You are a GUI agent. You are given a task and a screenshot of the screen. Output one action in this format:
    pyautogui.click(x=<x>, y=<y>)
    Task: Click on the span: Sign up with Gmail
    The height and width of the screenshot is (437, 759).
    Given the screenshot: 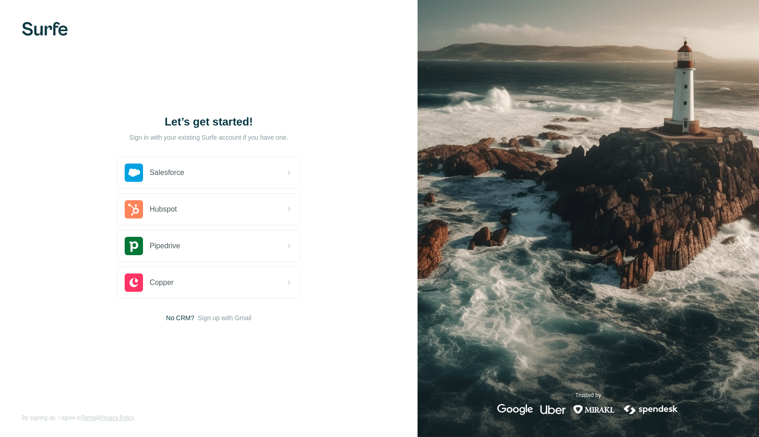 What is the action you would take?
    pyautogui.click(x=225, y=318)
    